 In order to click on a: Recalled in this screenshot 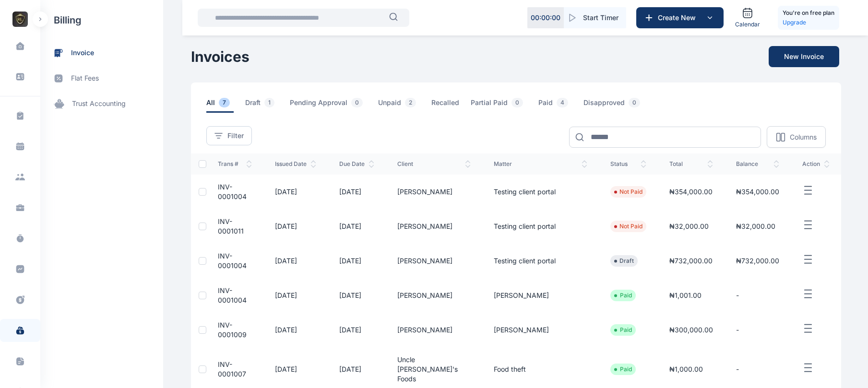, I will do `click(451, 105)`.